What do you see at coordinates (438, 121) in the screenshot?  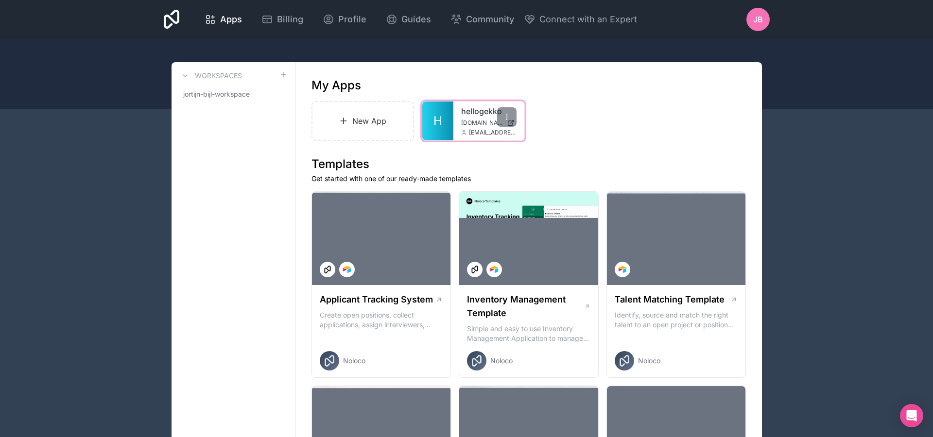 I see `a: H` at bounding box center [438, 121].